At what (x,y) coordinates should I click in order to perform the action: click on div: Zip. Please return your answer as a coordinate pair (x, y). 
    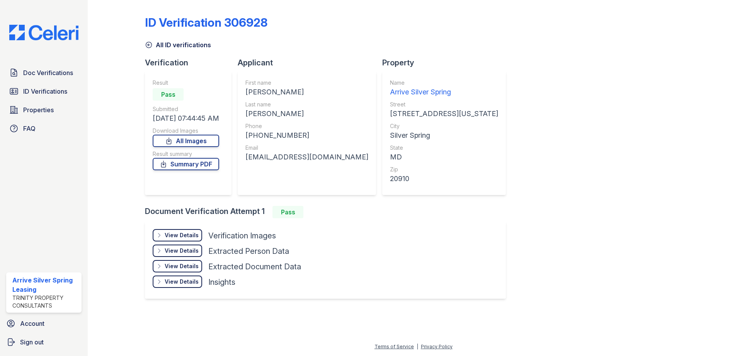
    Looking at the image, I should click on (444, 169).